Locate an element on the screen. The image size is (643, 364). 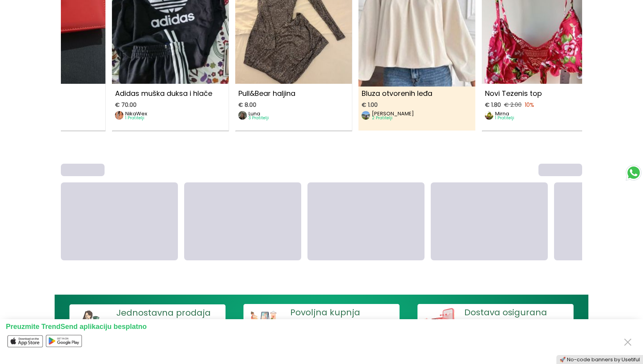
span: Preuzmite TrendSend aplikaciju besplatno is located at coordinates (76, 327).